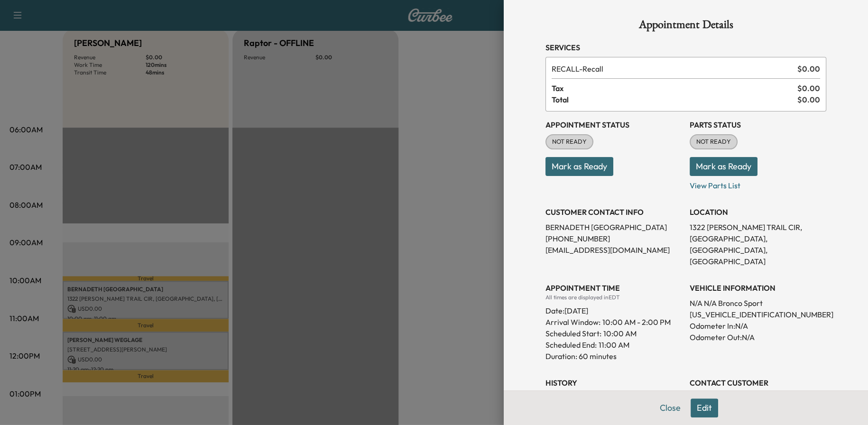 This screenshot has height=425, width=868. Describe the element at coordinates (758, 304) in the screenshot. I see `p: N/A N/A Bronco Sport` at that location.